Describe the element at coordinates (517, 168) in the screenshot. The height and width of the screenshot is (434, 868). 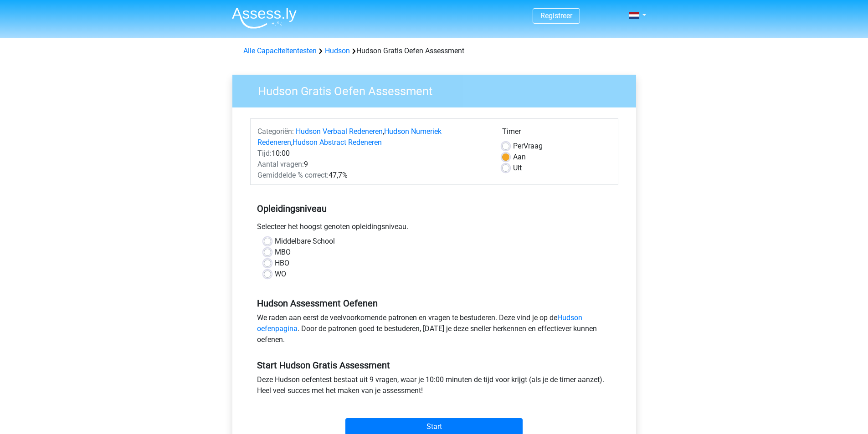
I see `label: Uit` at that location.